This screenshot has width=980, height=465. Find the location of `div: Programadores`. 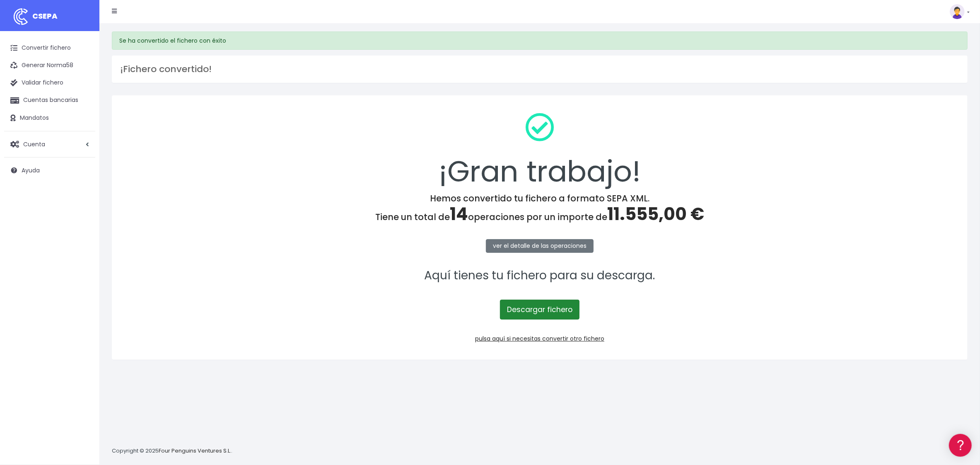

div: Programadores is located at coordinates (83, 203).